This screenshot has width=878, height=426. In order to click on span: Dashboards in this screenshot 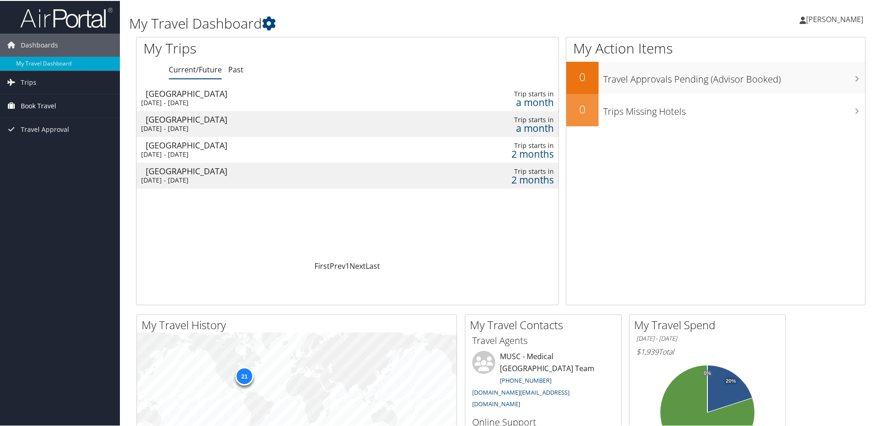, I will do `click(39, 44)`.